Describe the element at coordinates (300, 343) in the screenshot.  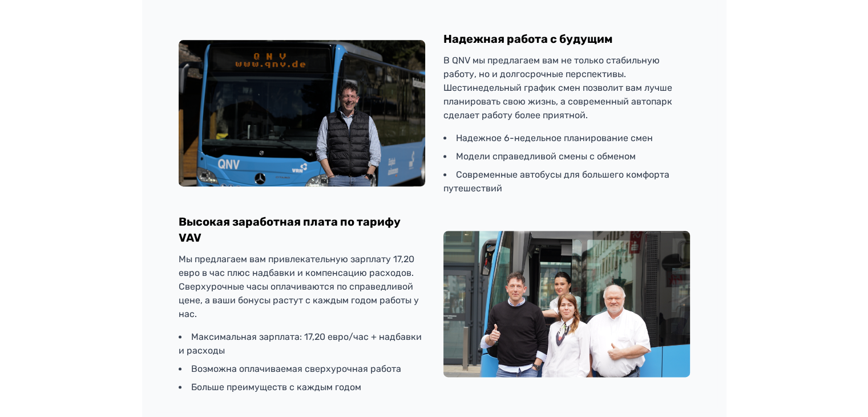
I see `font: Максимальная зарплата: 17,20 евро/час + надбавки и расходы` at that location.